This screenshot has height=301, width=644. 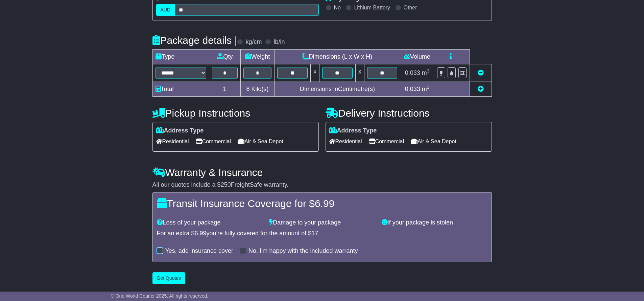 I want to click on div: Loss of your package, so click(x=209, y=223).